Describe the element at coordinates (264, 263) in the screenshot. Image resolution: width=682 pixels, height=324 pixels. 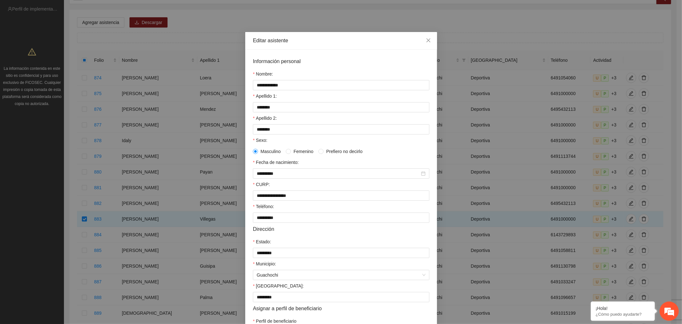
I see `label: Municipio:` at that location.